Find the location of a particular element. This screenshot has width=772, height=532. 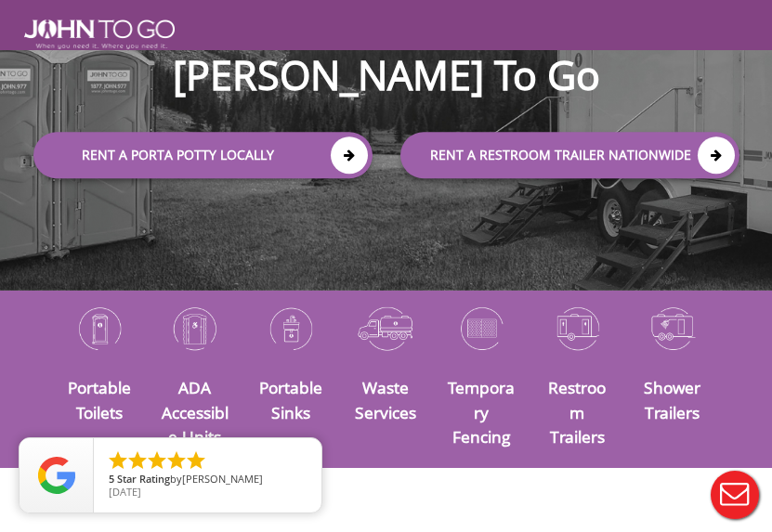

span: by is located at coordinates (207, 480).